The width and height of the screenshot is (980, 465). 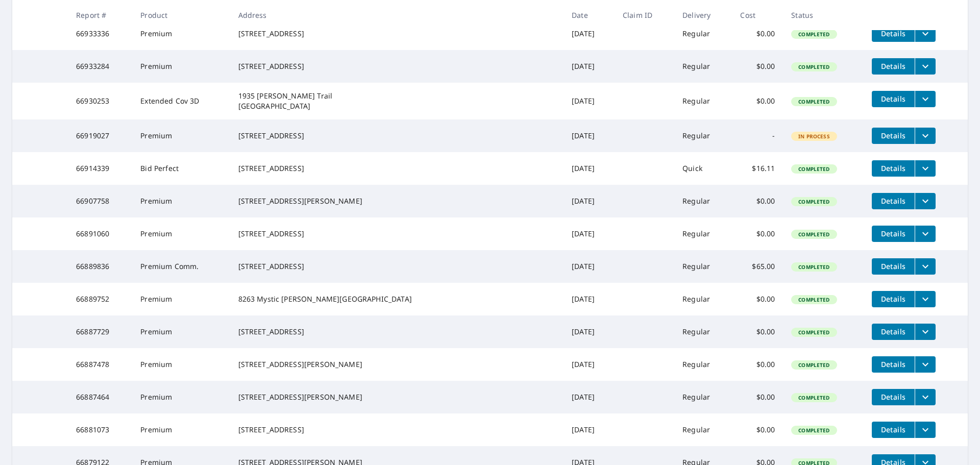 What do you see at coordinates (100, 201) in the screenshot?
I see `td: 66907758` at bounding box center [100, 201].